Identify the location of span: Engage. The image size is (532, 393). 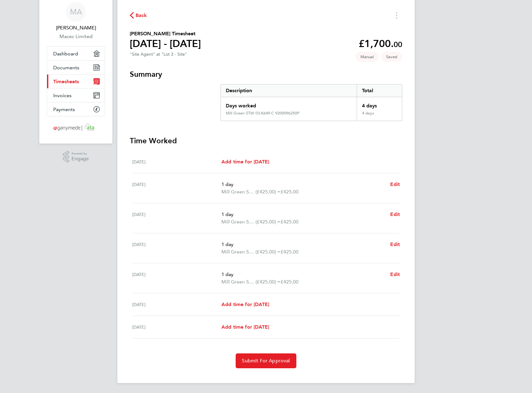
(81, 159).